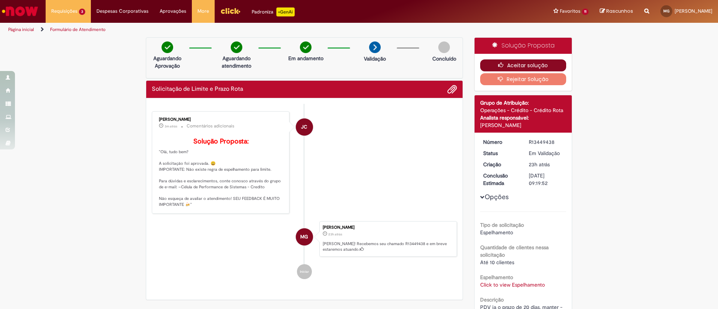  What do you see at coordinates (304, 127) in the screenshot?
I see `div: Jonas Correia` at bounding box center [304, 127].